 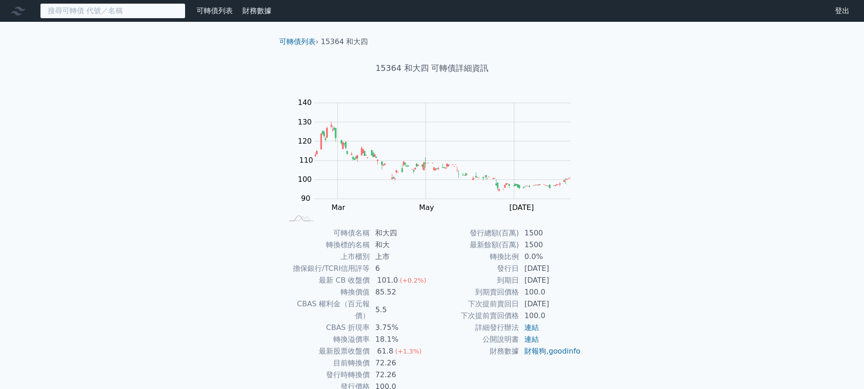 I want to click on td: 5.5, so click(x=400, y=310).